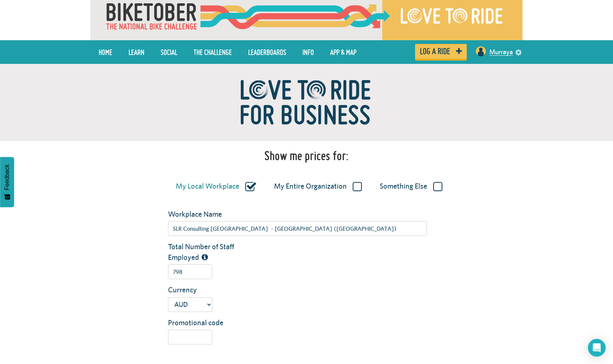 This screenshot has width=613, height=364. I want to click on label: Promotional code, so click(207, 322).